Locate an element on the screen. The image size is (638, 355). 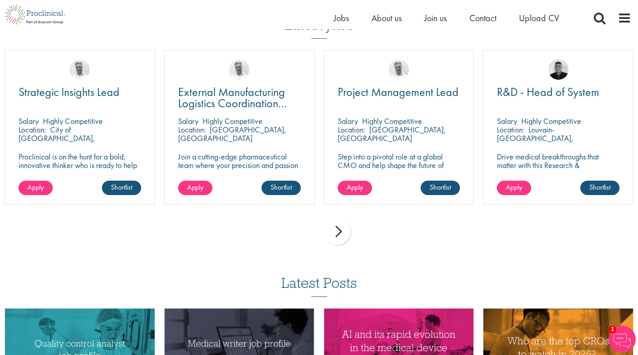
span: 1 is located at coordinates (612, 330).